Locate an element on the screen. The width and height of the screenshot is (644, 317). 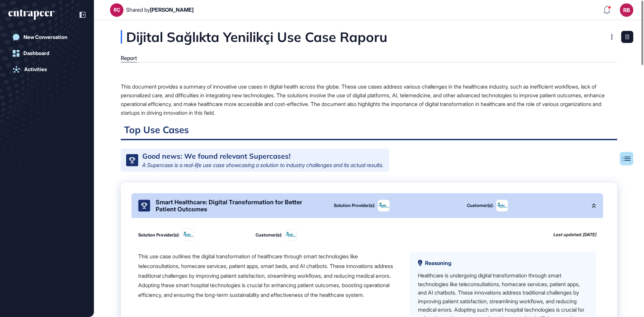
div: This document provides a summary of innovative use cases in digital health across the globe. Thes... is located at coordinates (369, 100).